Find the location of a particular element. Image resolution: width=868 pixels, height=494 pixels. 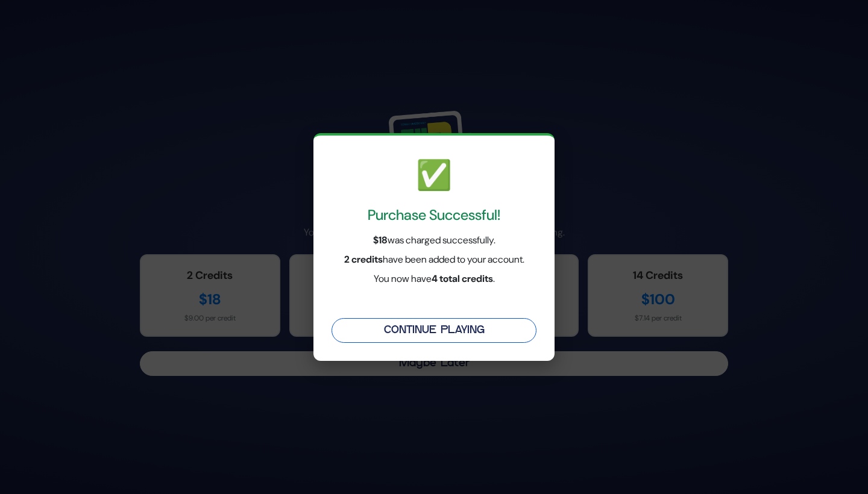

h4: Purchase Successful! is located at coordinates (434, 216).